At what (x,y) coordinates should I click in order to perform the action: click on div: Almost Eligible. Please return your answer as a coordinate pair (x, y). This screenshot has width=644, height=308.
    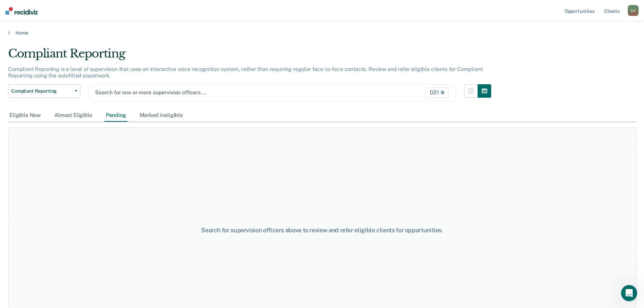
    Looking at the image, I should click on (73, 115).